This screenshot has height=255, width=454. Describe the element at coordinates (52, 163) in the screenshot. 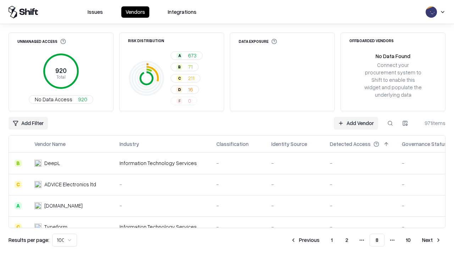

I see `div: DeepL` at that location.